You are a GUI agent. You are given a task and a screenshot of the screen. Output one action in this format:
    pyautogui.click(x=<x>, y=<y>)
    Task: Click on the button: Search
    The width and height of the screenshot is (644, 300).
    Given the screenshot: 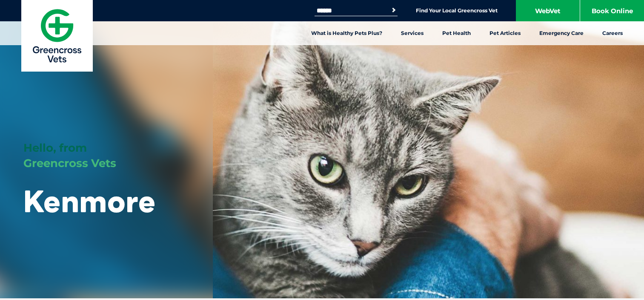 What is the action you would take?
    pyautogui.click(x=394, y=10)
    